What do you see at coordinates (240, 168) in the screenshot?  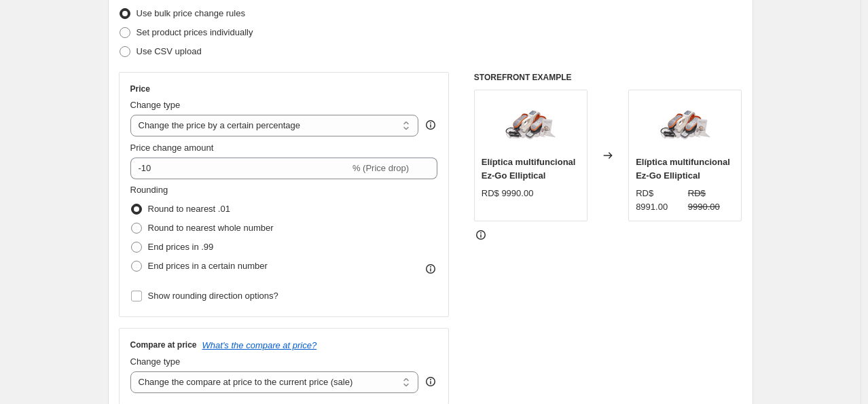 I see `input: -15` at bounding box center [240, 168].